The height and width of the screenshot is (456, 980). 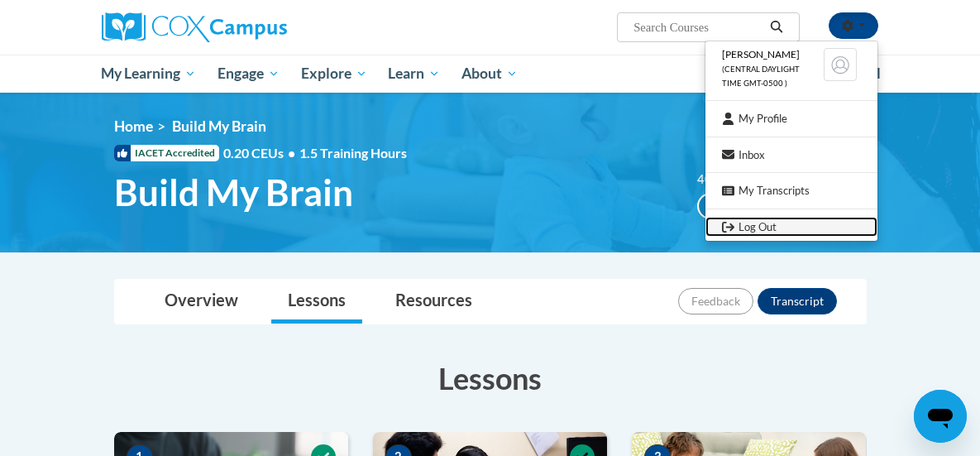 What do you see at coordinates (792, 119) in the screenshot?
I see `a: My Profile` at bounding box center [792, 119].